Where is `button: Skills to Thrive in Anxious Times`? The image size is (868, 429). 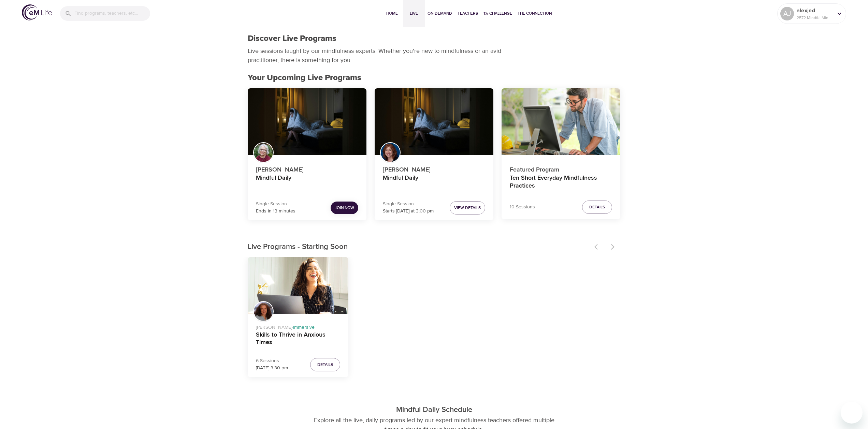
button: Skills to Thrive in Anxious Times is located at coordinates (298, 285).